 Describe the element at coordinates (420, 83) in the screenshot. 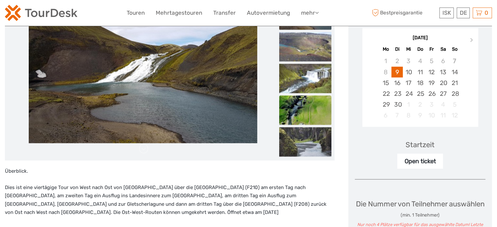

I see `div: Choose Donnerstag, 18. September 2025` at that location.